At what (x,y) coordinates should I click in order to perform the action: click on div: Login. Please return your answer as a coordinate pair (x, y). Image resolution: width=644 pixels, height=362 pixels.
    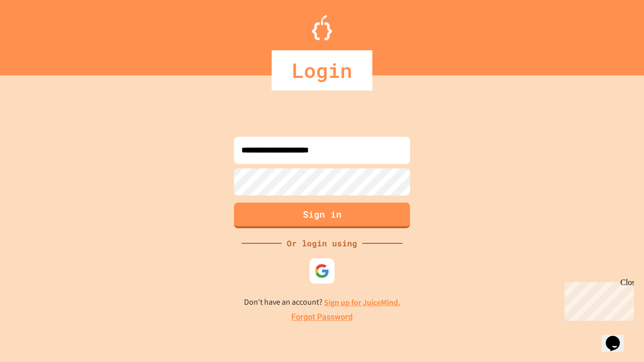
    Looking at the image, I should click on (322, 70).